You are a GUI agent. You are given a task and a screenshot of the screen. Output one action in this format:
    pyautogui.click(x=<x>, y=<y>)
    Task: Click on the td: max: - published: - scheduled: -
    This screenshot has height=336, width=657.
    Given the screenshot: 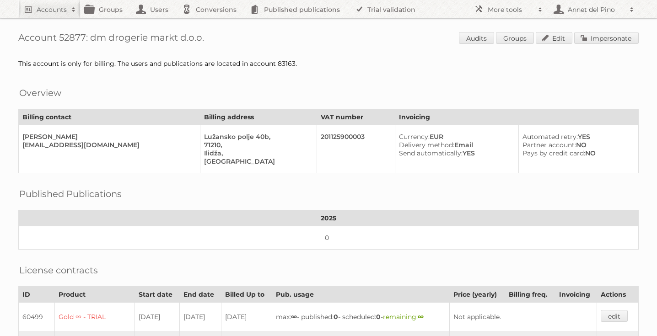 What is the action you would take?
    pyautogui.click(x=361, y=317)
    